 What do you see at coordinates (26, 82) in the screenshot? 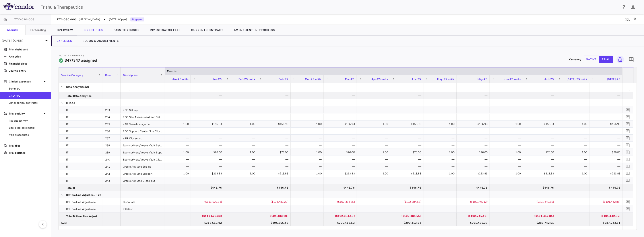
I see `p: Clinical expenses` at bounding box center [26, 82].